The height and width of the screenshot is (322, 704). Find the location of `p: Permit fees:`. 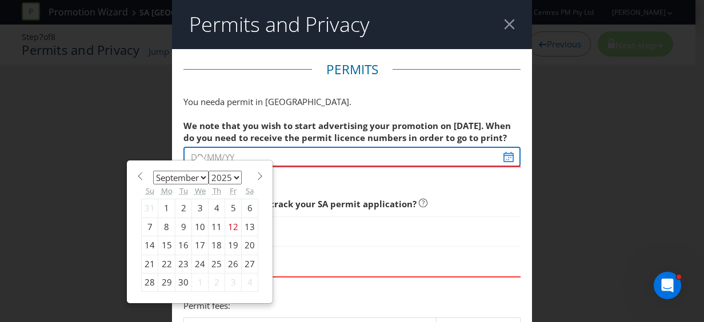

p: Permit fees: is located at coordinates (352, 306).